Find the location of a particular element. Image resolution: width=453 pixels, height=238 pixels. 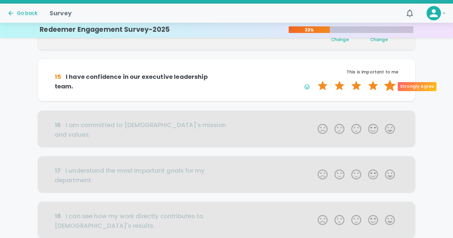

h6: I have confidence in our executive leadership team. is located at coordinates (140, 82).